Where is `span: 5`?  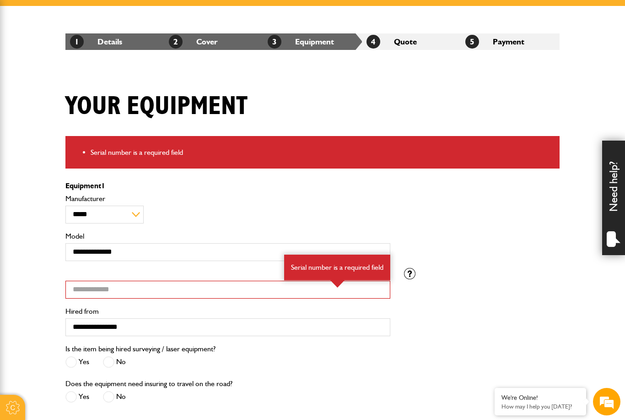
span: 5 is located at coordinates (472, 42).